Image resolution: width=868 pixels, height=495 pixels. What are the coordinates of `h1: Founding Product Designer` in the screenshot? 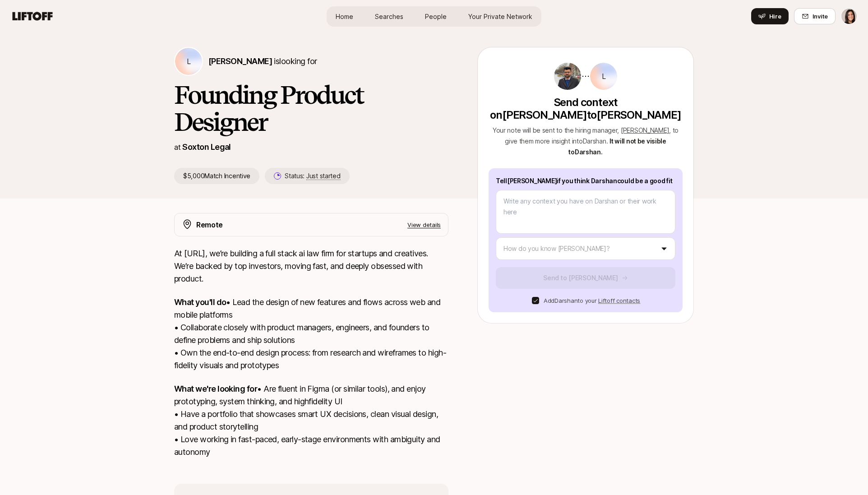 It's located at (311, 108).